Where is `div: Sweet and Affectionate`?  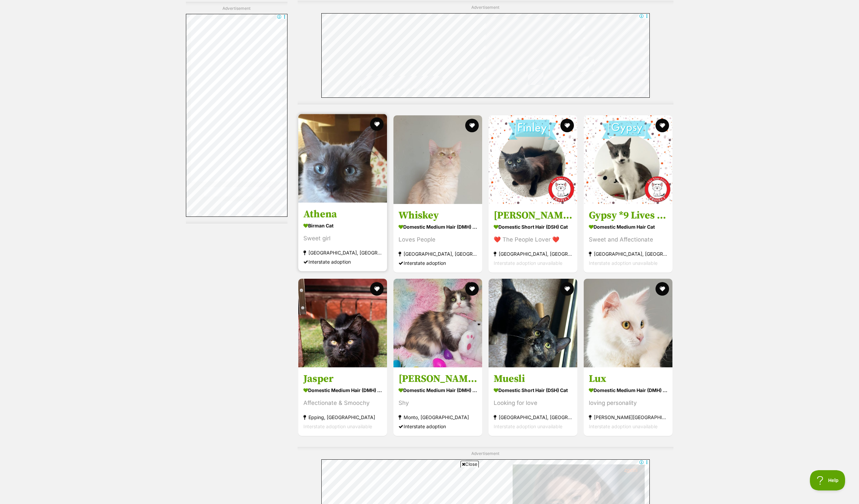 div: Sweet and Affectionate is located at coordinates (628, 239).